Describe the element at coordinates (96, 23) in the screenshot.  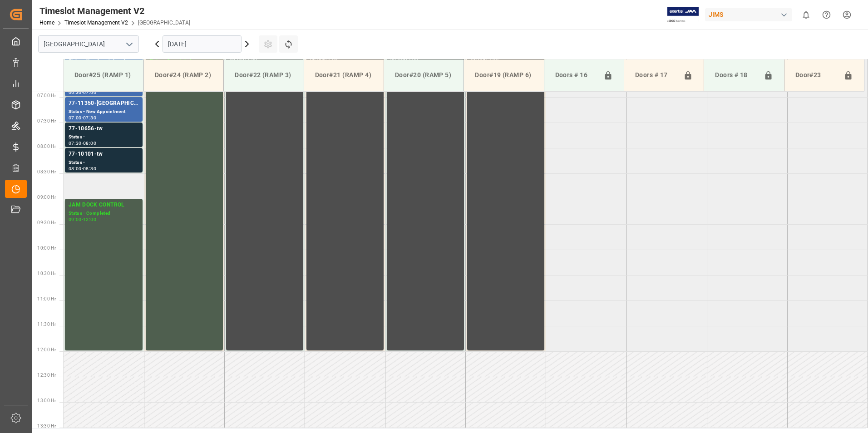
I see `a: Timeslot Management V2` at that location.